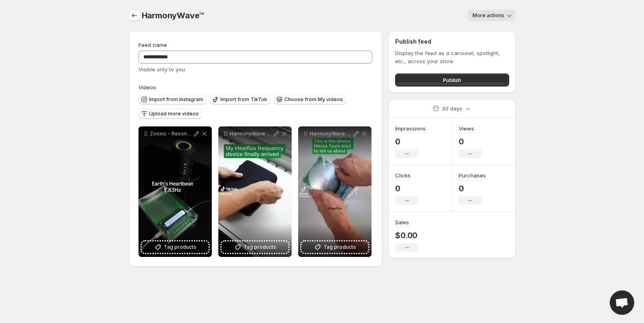 The width and height of the screenshot is (644, 323). What do you see at coordinates (153, 45) in the screenshot?
I see `span: Feed name` at bounding box center [153, 45].